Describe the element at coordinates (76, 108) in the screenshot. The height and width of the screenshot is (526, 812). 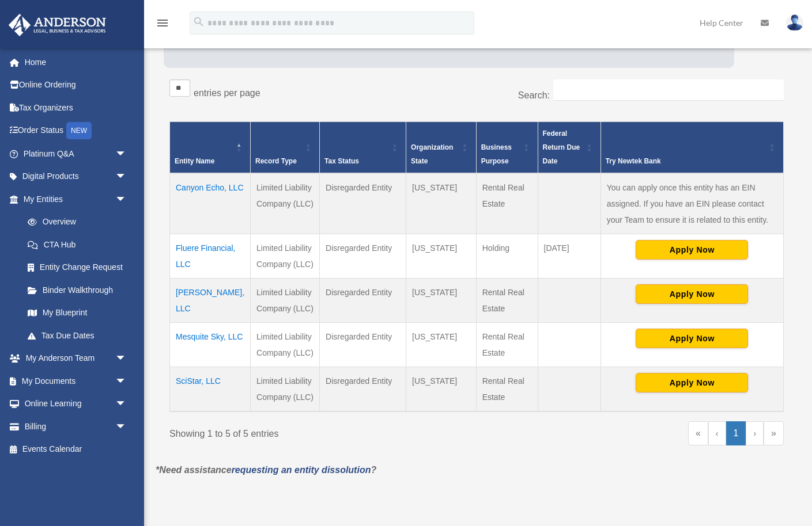
I see `a: Tax Organizers` at that location.